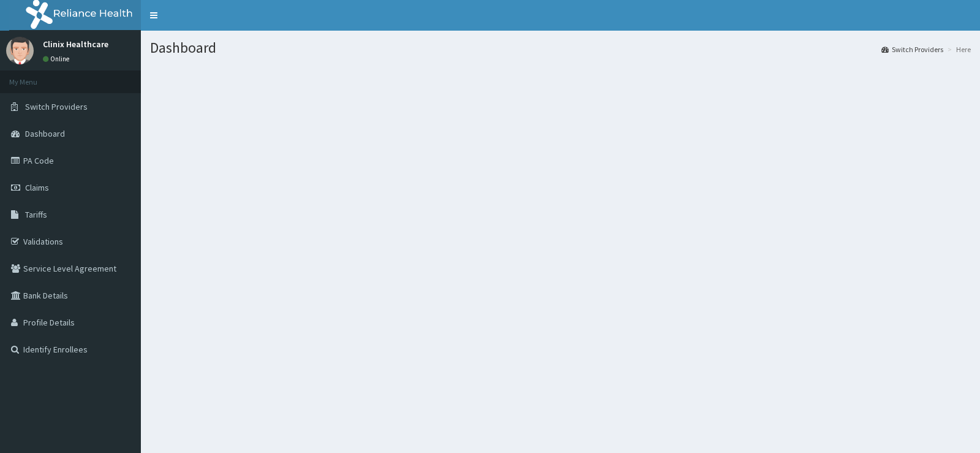  Describe the element at coordinates (45, 133) in the screenshot. I see `span: Dashboard` at that location.